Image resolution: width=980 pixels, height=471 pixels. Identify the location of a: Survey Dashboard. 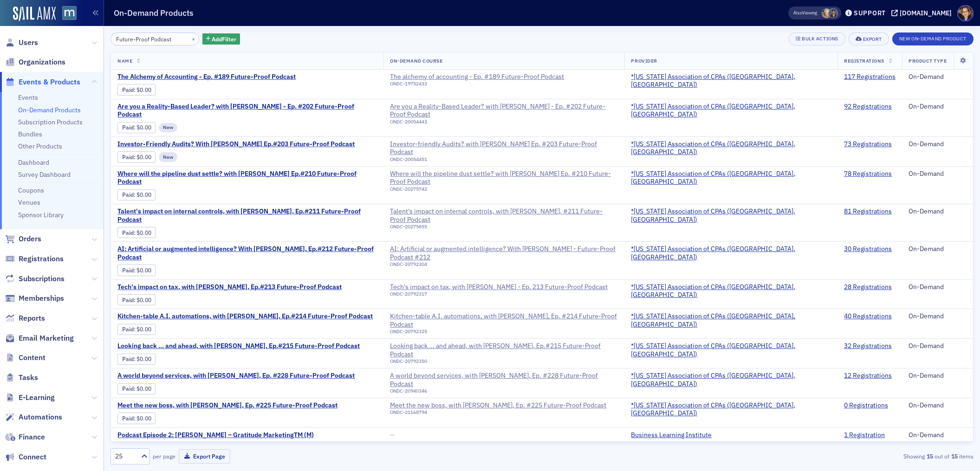
(44, 175).